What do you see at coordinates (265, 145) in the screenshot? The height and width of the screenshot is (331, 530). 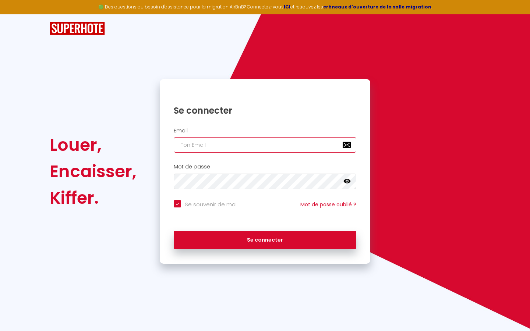 I see `input: Ton Email` at bounding box center [265, 145].